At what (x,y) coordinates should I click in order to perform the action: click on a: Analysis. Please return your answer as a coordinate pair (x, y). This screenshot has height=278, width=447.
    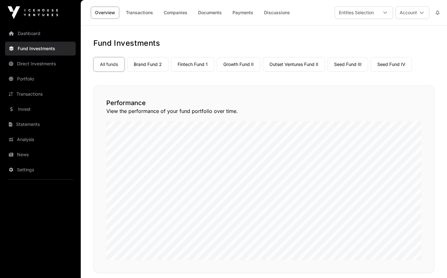
    Looking at the image, I should click on (40, 139).